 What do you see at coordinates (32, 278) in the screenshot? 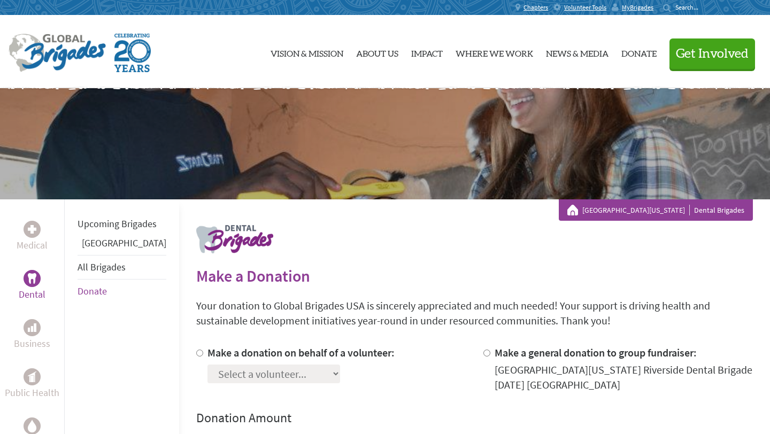
I see `img: Dental` at bounding box center [32, 278].